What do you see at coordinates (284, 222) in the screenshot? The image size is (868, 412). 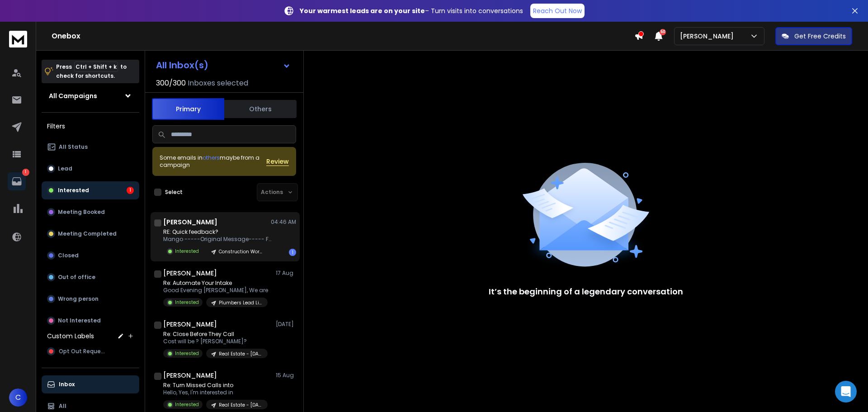 I see `p: 04:46 AM` at bounding box center [284, 222].